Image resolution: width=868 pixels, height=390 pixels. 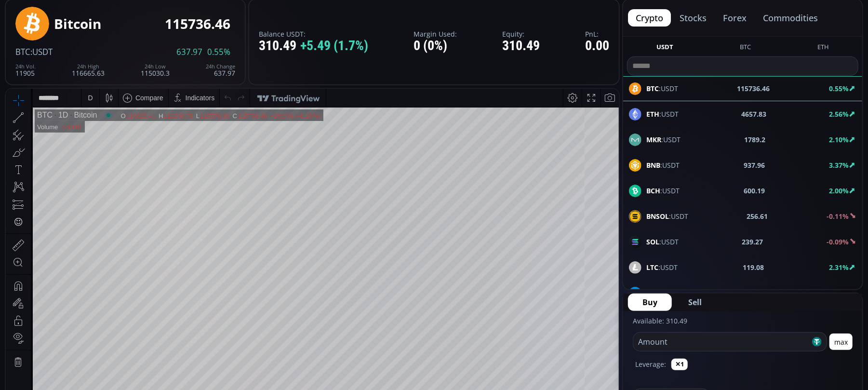 I want to click on div: 116298.78, so click(x=172, y=27).